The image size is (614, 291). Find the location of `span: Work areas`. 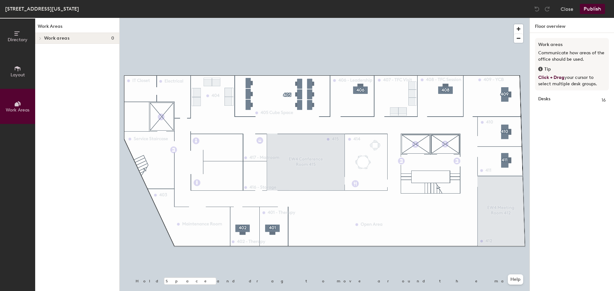

span: Work areas is located at coordinates (57, 38).